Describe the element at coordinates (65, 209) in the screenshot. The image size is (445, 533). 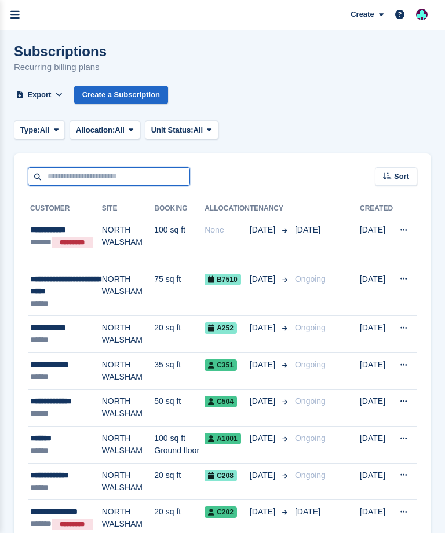
I see `th: Customer` at that location.